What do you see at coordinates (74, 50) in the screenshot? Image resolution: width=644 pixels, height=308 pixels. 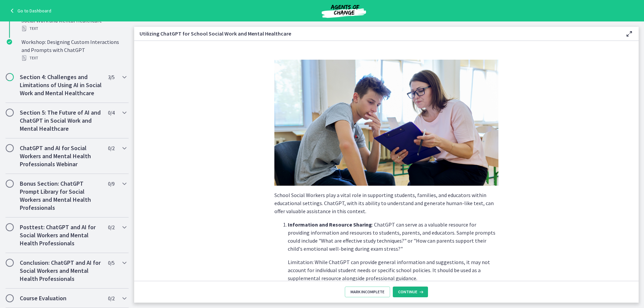 I see `div: Workshop: Designing Custom Interactions and Prompts with ChatGPT` at bounding box center [74, 50].